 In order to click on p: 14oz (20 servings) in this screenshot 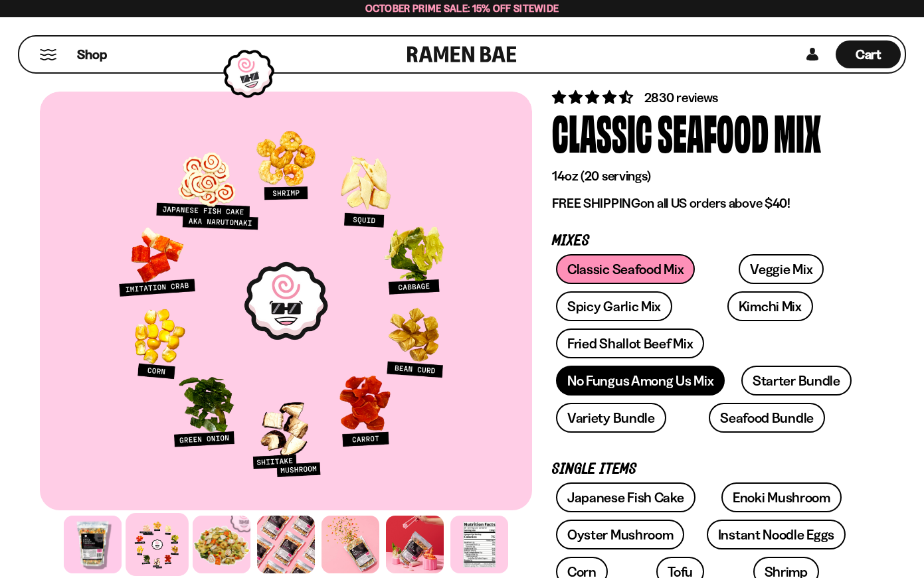, I will do `click(708, 176)`.